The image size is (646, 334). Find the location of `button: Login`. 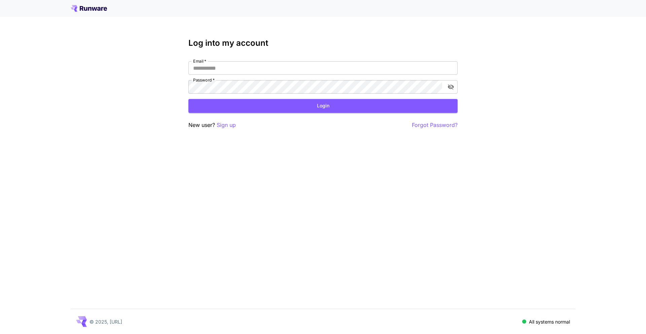

button: Login is located at coordinates (323, 106).